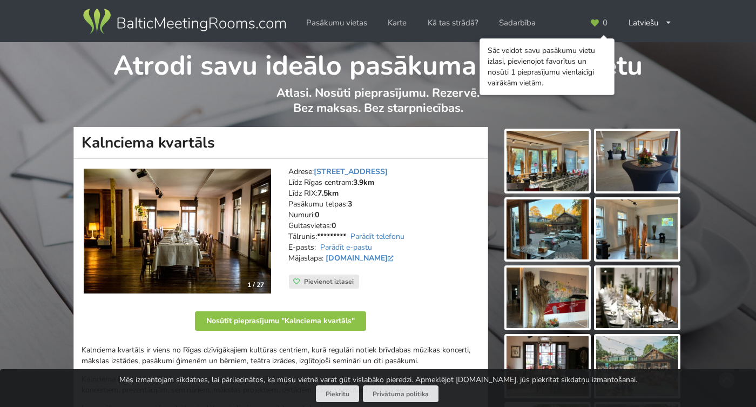 The height and width of the screenshot is (407, 756). Describe the element at coordinates (453, 23) in the screenshot. I see `a: Kā tas strādā?` at that location.